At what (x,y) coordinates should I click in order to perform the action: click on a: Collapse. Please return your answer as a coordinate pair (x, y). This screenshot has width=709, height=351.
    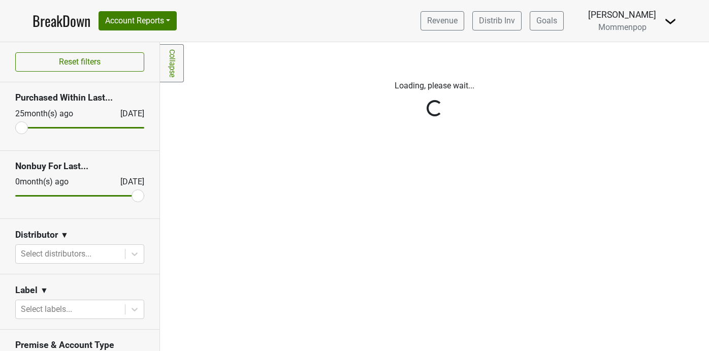
    Looking at the image, I should click on (172, 63).